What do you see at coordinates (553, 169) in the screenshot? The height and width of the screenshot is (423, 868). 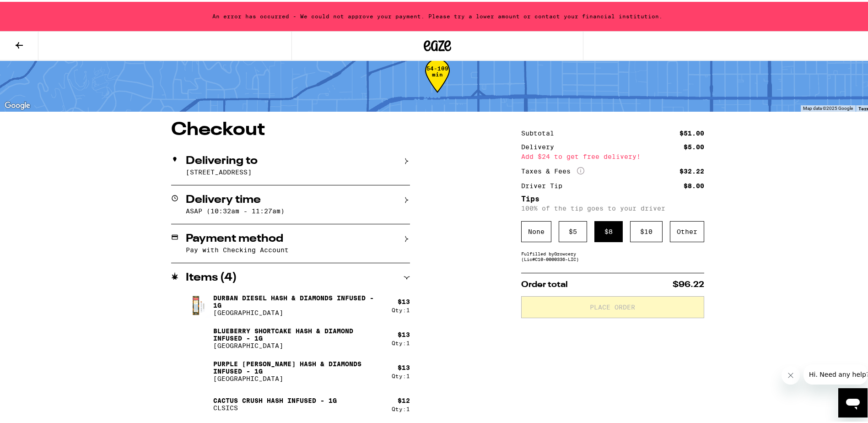 I see `div: Taxes & Fees` at bounding box center [553, 169].